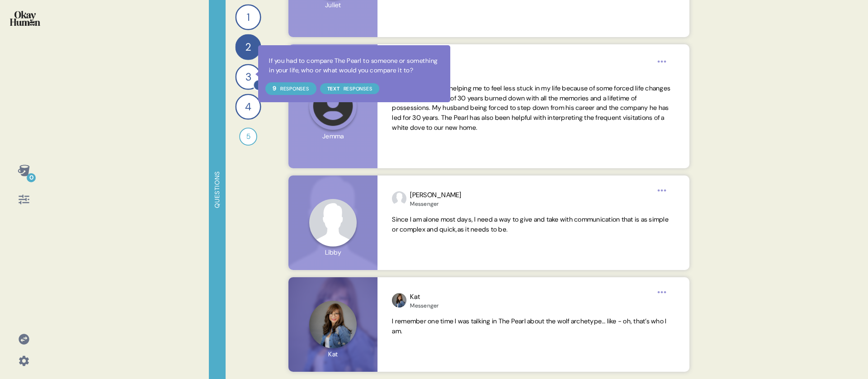  What do you see at coordinates (399, 198) in the screenshot?
I see `img: profilepic_24522342544059709.jpg` at bounding box center [399, 198].